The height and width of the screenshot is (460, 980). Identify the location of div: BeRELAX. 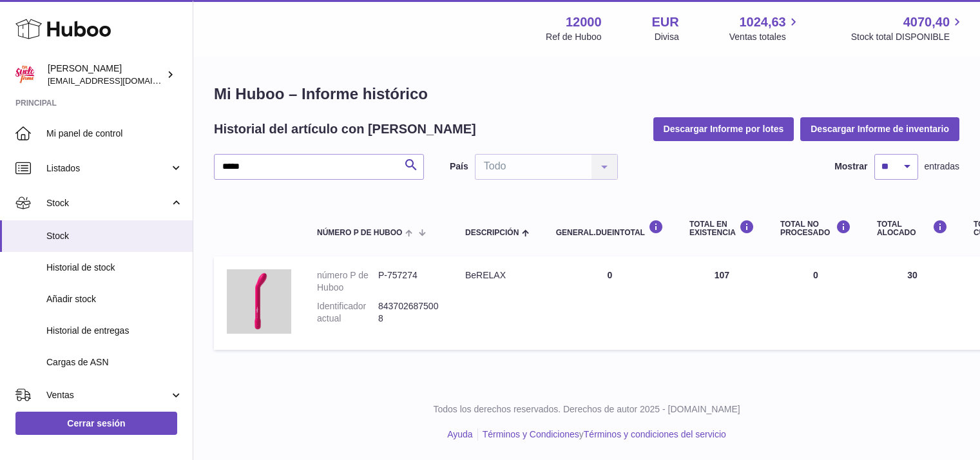
(497, 275).